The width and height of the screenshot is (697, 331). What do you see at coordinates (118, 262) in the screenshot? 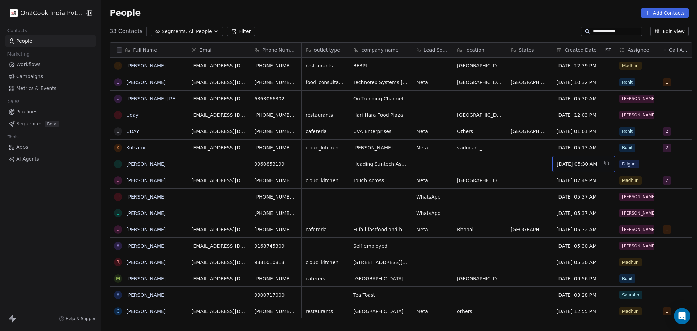
I see `div: R` at bounding box center [118, 262].